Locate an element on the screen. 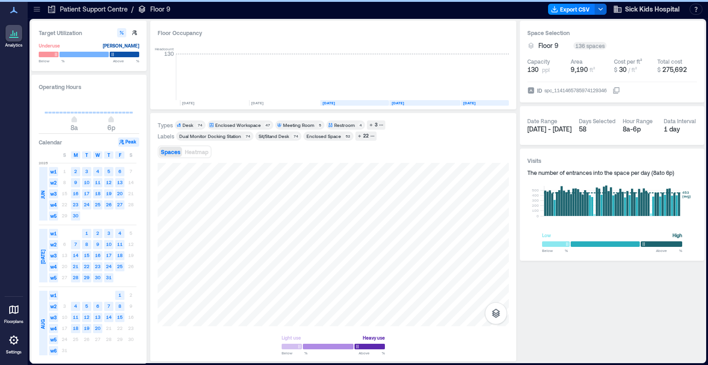 The height and width of the screenshot is (365, 708). div: Dual Monitor Docking Station is located at coordinates (210, 136).